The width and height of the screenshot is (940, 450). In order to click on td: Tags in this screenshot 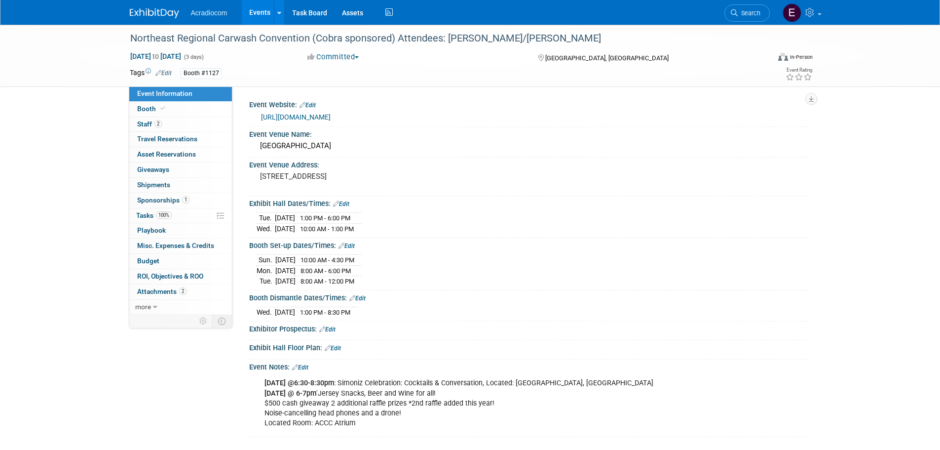, I will do `click(151, 73)`.